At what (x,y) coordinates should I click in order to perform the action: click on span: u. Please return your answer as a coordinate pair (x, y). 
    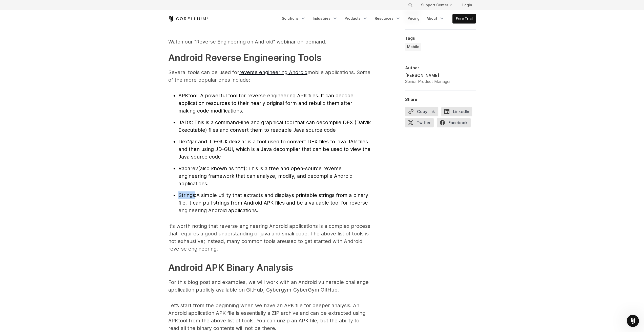
    Looking at the image, I should click on (246, 241).